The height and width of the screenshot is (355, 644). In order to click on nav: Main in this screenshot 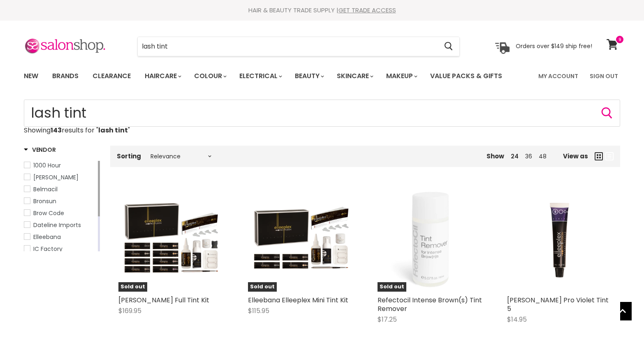, I will do `click(322, 76)`.